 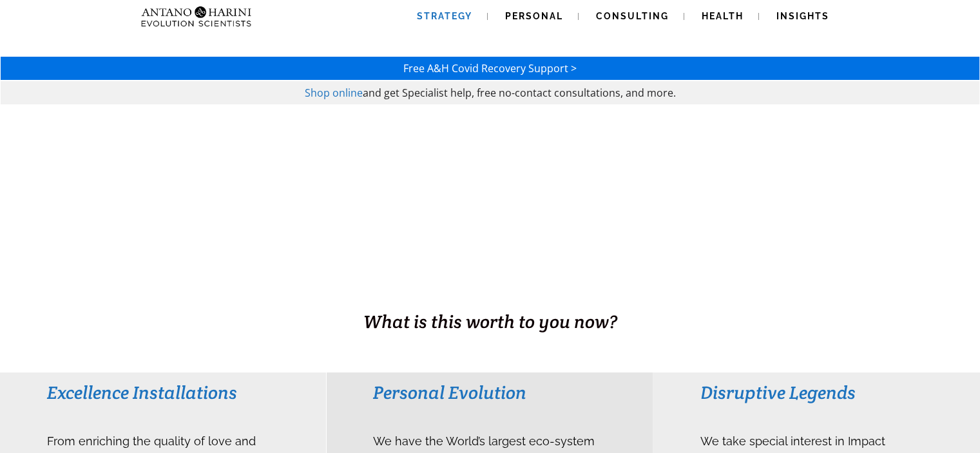 What do you see at coordinates (490, 295) in the screenshot?
I see `h1: BUSINESS. HEALTH. Family. Legacy` at bounding box center [490, 295].